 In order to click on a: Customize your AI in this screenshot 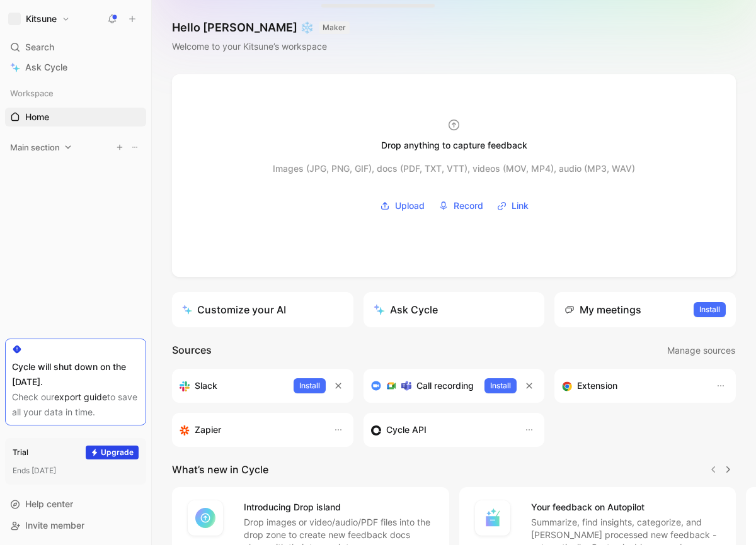, I will do `click(263, 310)`.